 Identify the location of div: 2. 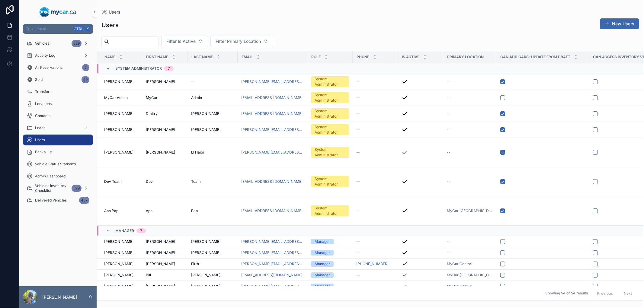
(86, 67).